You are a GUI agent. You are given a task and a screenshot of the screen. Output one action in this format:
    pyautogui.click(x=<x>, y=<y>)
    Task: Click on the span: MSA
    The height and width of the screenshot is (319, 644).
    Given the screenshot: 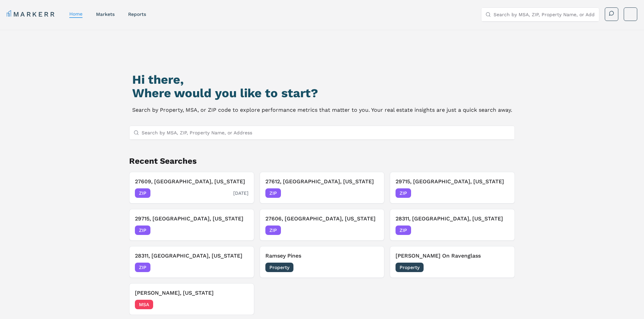 What is the action you would take?
    pyautogui.click(x=144, y=305)
    